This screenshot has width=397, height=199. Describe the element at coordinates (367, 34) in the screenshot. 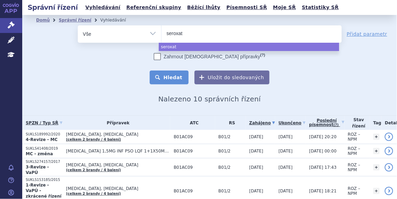

I see `a: Přidat parametr` at that location.